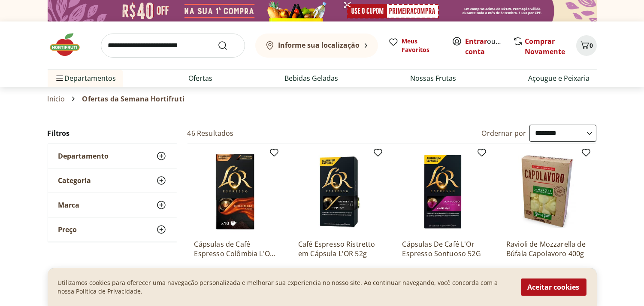 The height and width of the screenshot is (306, 644). Describe the element at coordinates (559, 78) in the screenshot. I see `a: Açougue e Peixaria` at that location.